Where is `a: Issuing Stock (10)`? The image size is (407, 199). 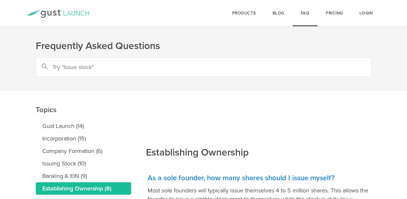
a: Issuing Stock (10) is located at coordinates (83, 163).